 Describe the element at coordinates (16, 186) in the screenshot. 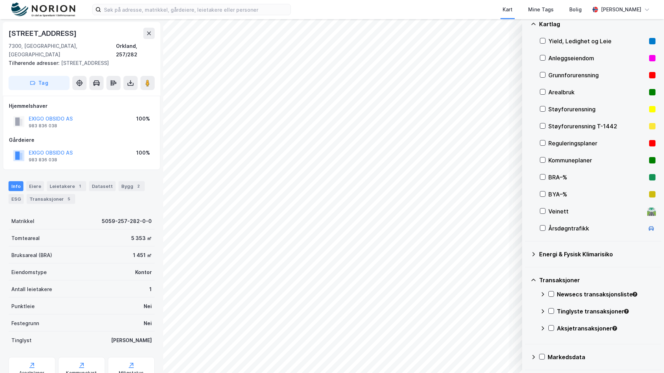

I see `div: Info` at that location.